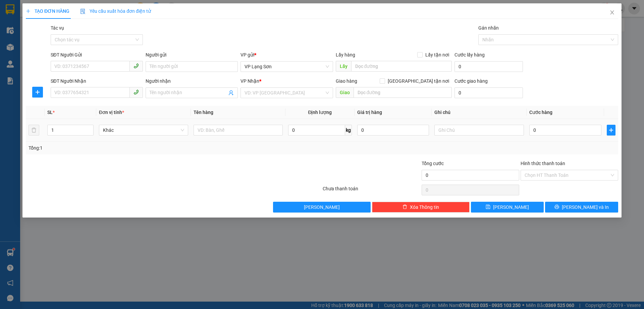 The width and height of the screenshot is (644, 309). What do you see at coordinates (33, 130) in the screenshot?
I see `button: delete` at bounding box center [33, 130].